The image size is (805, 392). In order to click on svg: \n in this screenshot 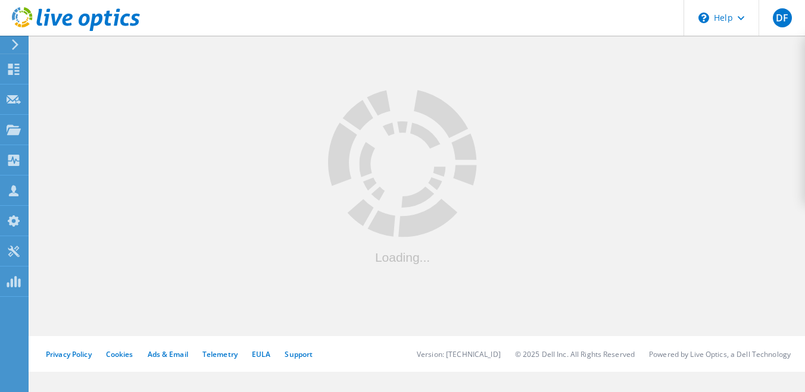, I will do `click(704, 18)`.